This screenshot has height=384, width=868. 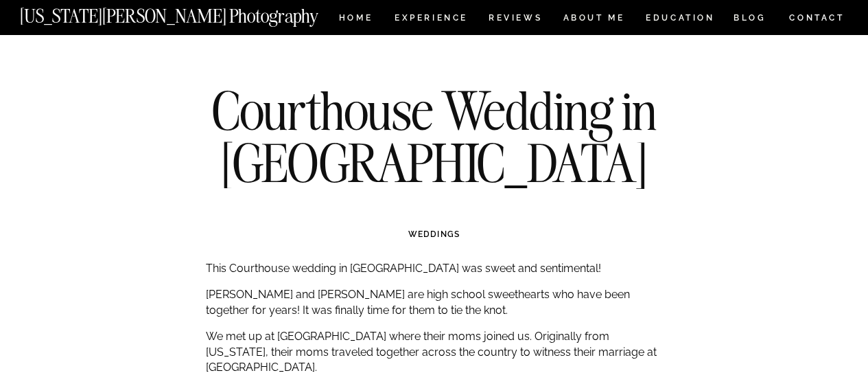 I want to click on nav: ABOUT ME, so click(x=593, y=19).